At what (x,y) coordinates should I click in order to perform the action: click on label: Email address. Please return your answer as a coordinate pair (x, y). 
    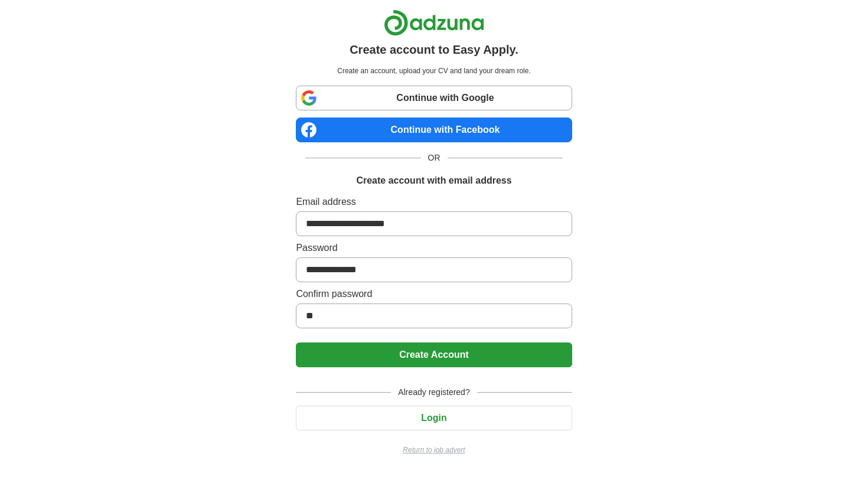
    Looking at the image, I should click on (433, 202).